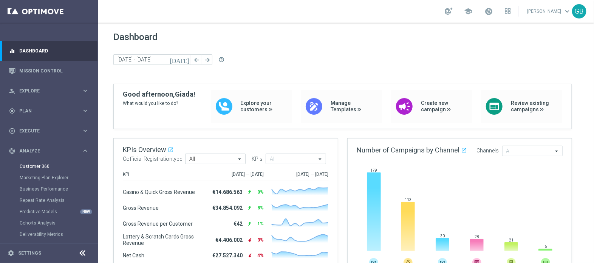 This screenshot has width=594, height=263. Describe the element at coordinates (11, 254) in the screenshot. I see `i: settings` at that location.